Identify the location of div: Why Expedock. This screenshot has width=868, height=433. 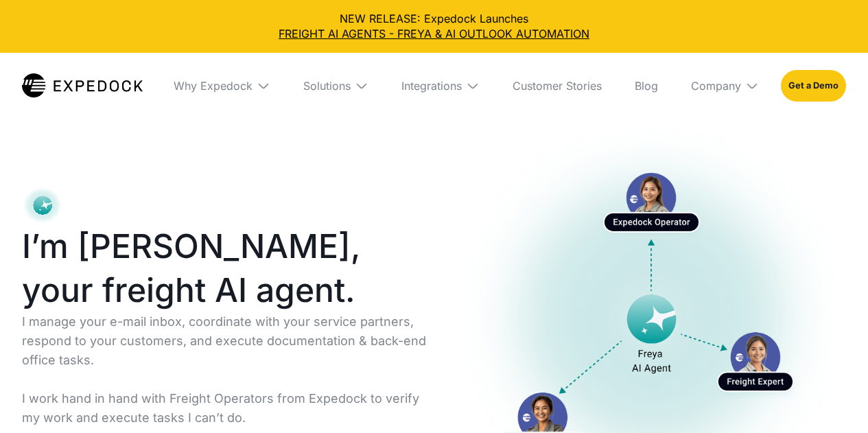
(213, 86).